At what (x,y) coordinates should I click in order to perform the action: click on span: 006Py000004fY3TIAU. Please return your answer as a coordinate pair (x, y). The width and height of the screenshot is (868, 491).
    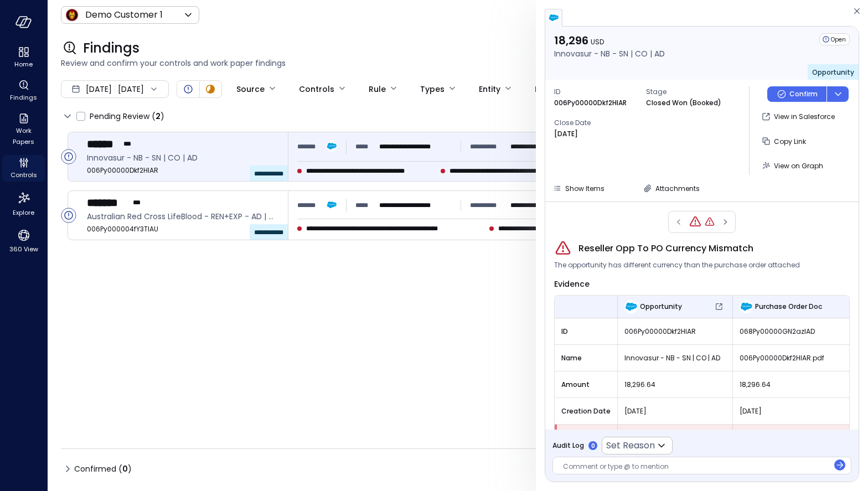
    Looking at the image, I should click on (183, 230).